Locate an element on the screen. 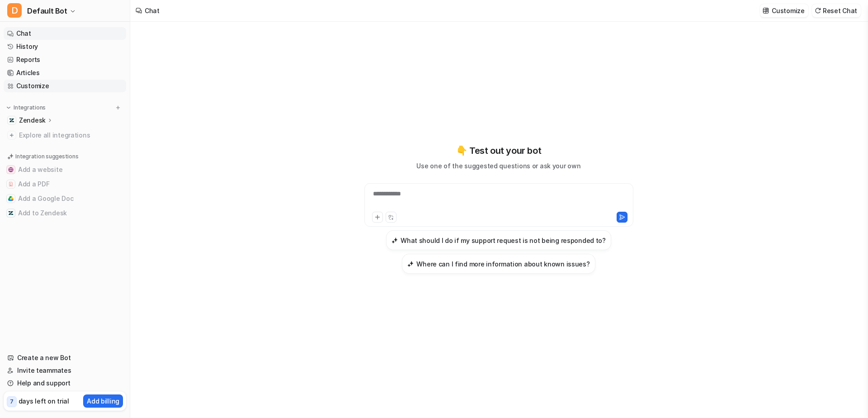 The height and width of the screenshot is (418, 868). p: 7 is located at coordinates (12, 402).